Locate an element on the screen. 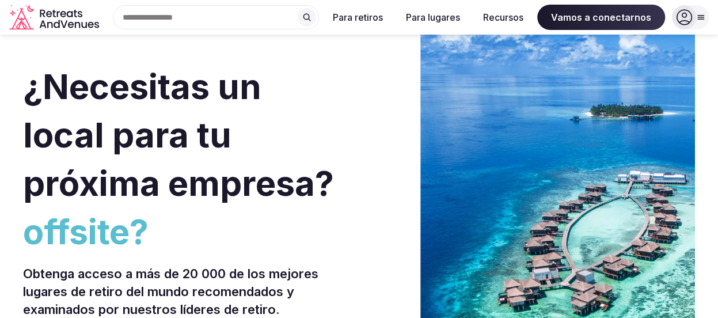 The height and width of the screenshot is (318, 718). svg: Logotipo de la empresa Retreats and Venues is located at coordinates (55, 17).